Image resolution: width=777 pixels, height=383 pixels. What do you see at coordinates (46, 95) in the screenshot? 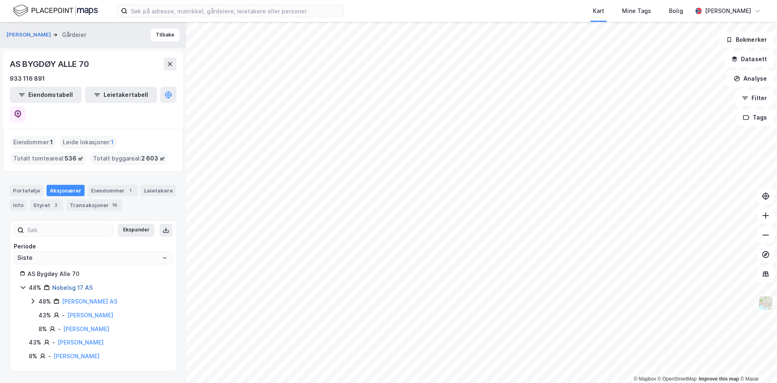
I see `button: Eiendomstabell` at bounding box center [46, 95].